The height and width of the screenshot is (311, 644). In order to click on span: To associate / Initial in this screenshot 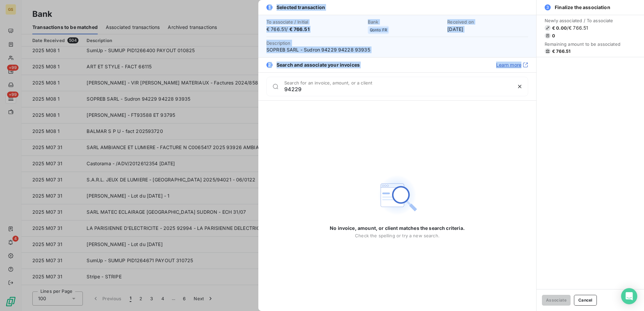, I will do `click(315, 22)`.